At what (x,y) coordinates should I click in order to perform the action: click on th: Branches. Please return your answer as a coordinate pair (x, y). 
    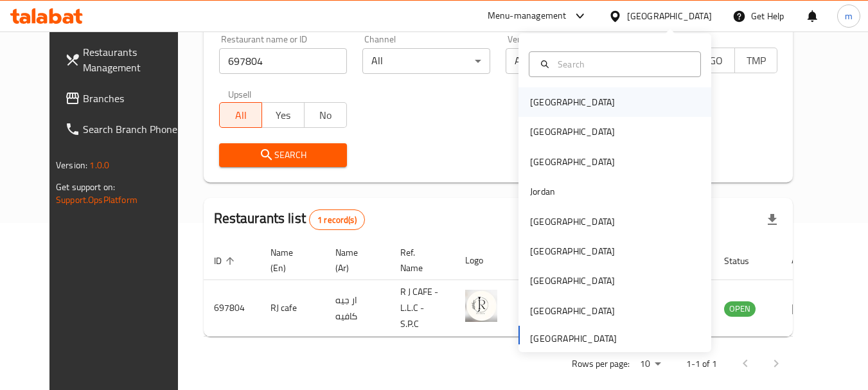
    Looking at the image, I should click on (535, 260).